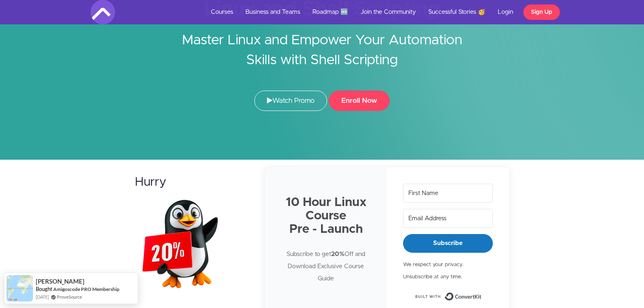  Describe the element at coordinates (322, 44) in the screenshot. I see `h2: Master Linux and Empower Your Automation Skills with Shell Scripting` at that location.